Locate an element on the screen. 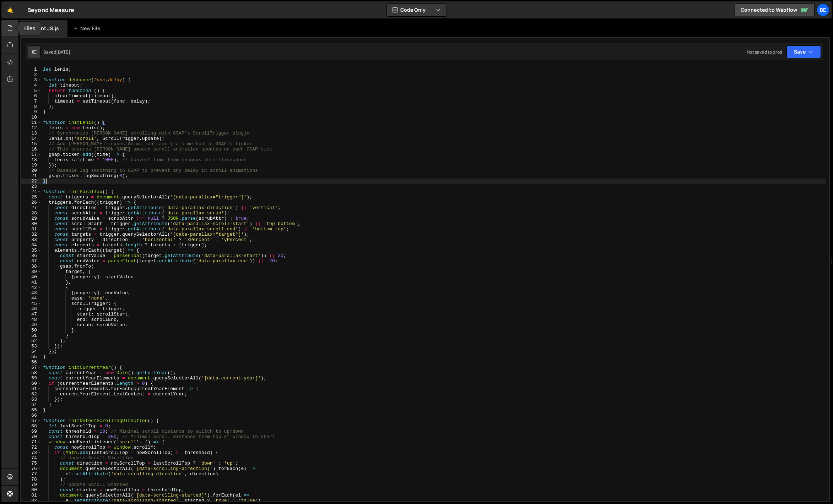 This screenshot has width=833, height=504. div: 18 is located at coordinates (31, 160).